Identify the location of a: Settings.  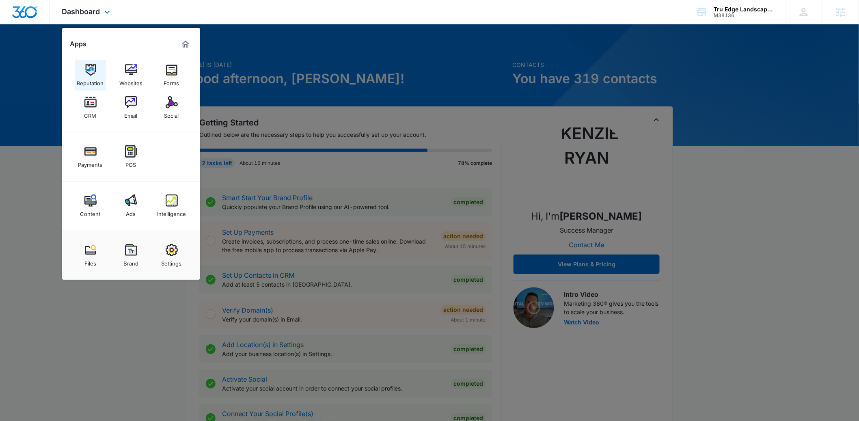
(172, 255).